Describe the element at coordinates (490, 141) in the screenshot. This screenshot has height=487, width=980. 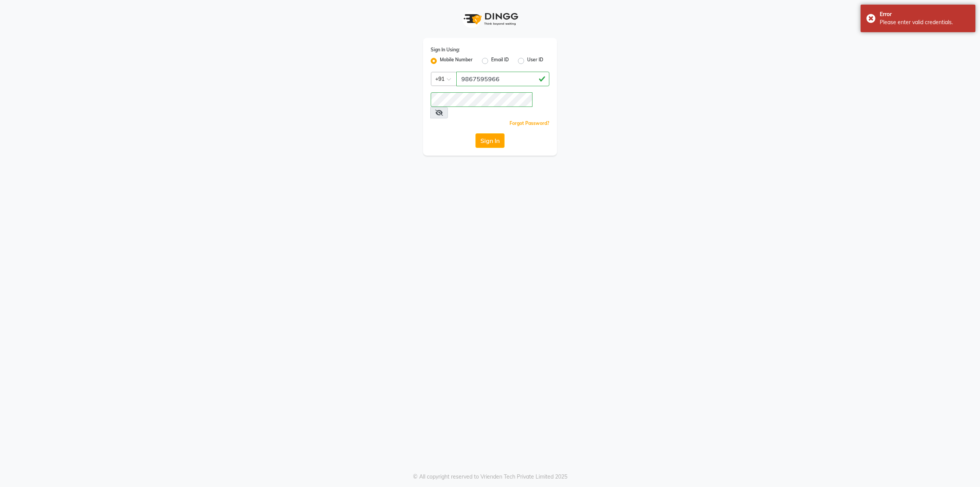
I see `button: Sign In` at that location.